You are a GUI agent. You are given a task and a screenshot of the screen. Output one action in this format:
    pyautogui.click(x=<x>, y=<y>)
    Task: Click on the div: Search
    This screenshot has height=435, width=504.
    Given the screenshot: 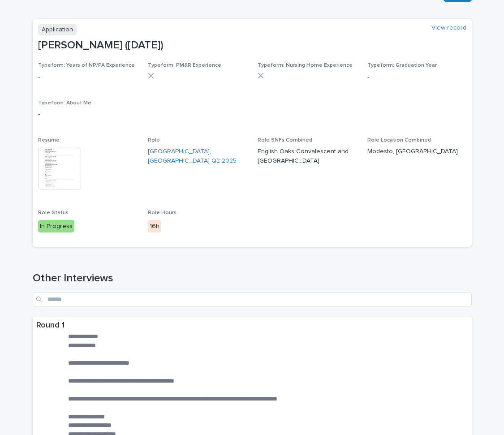 What is the action you would take?
    pyautogui.click(x=252, y=299)
    